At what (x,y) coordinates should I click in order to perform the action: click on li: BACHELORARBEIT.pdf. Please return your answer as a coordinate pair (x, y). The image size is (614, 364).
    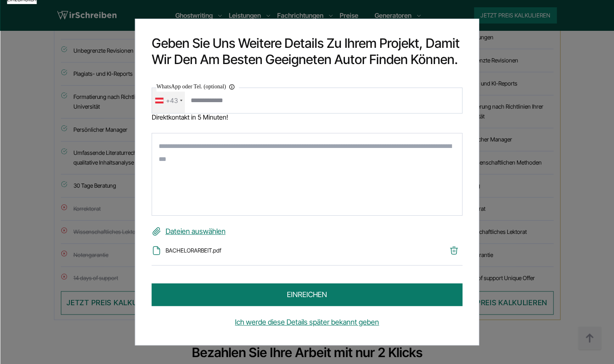
    Looking at the image, I should click on (292, 250).